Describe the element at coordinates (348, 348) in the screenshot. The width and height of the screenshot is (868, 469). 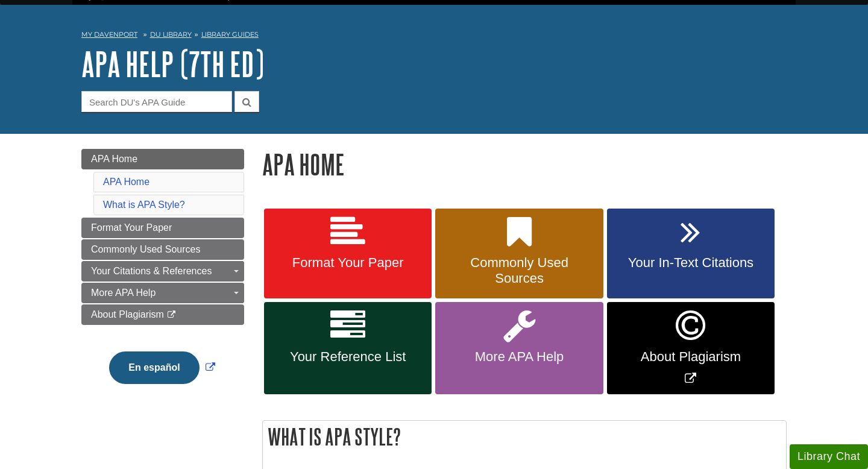
I see `a: Your Reference List` at that location.